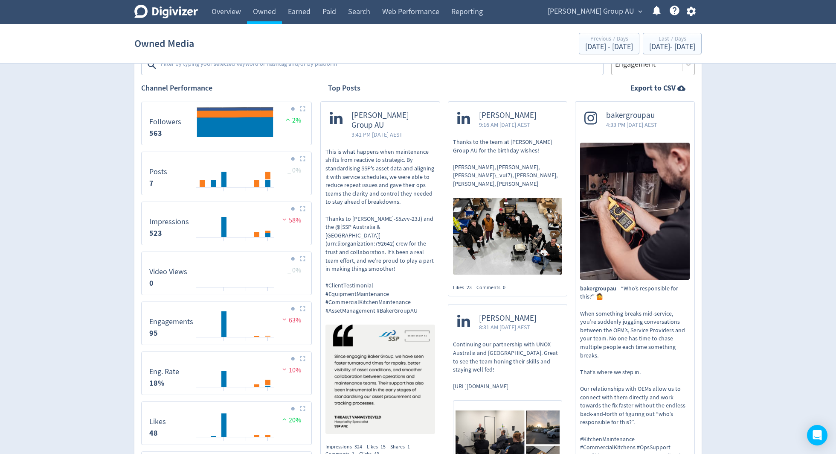 The height and width of the screenshot is (454, 836). I want to click on h1: Owned Media, so click(164, 44).